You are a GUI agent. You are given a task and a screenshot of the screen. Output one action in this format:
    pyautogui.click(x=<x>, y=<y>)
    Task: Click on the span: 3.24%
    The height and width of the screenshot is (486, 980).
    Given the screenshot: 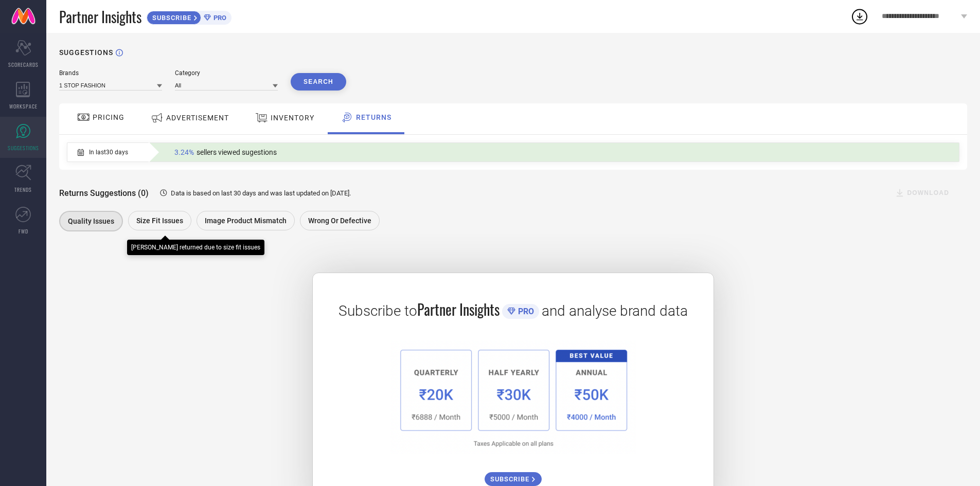 What is the action you would take?
    pyautogui.click(x=185, y=153)
    